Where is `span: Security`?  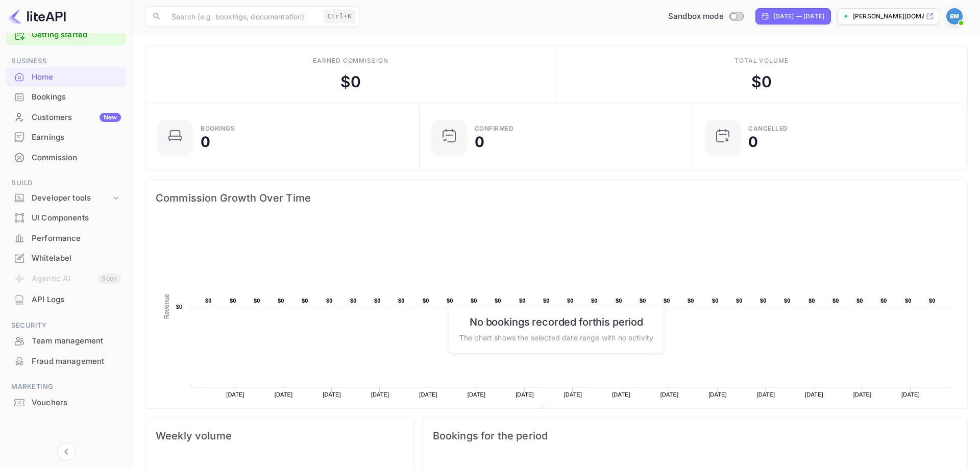 span: Security is located at coordinates (66, 326).